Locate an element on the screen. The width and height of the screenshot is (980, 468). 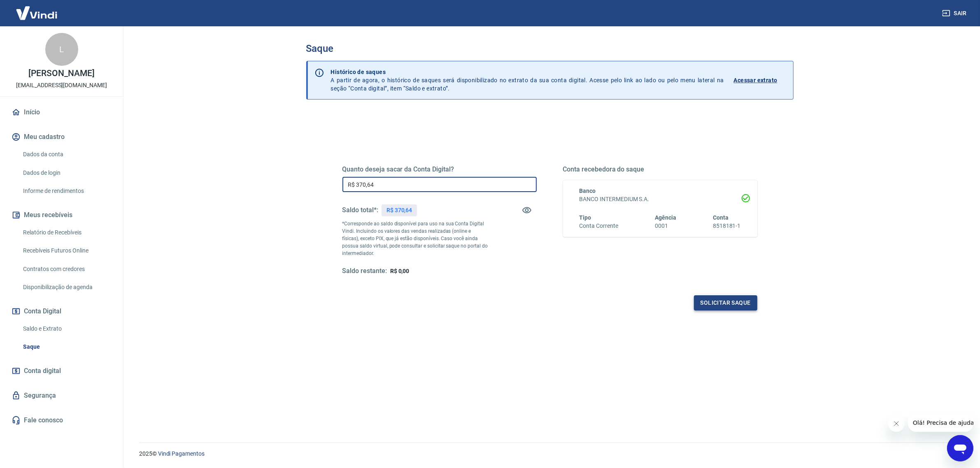
h5: Saldo restante: is located at coordinates (364, 272).